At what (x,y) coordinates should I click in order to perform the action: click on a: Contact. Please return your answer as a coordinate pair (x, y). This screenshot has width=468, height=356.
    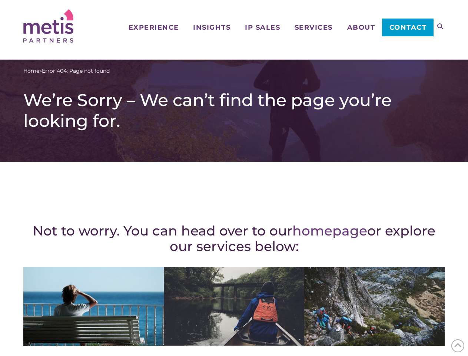
    Looking at the image, I should click on (407, 27).